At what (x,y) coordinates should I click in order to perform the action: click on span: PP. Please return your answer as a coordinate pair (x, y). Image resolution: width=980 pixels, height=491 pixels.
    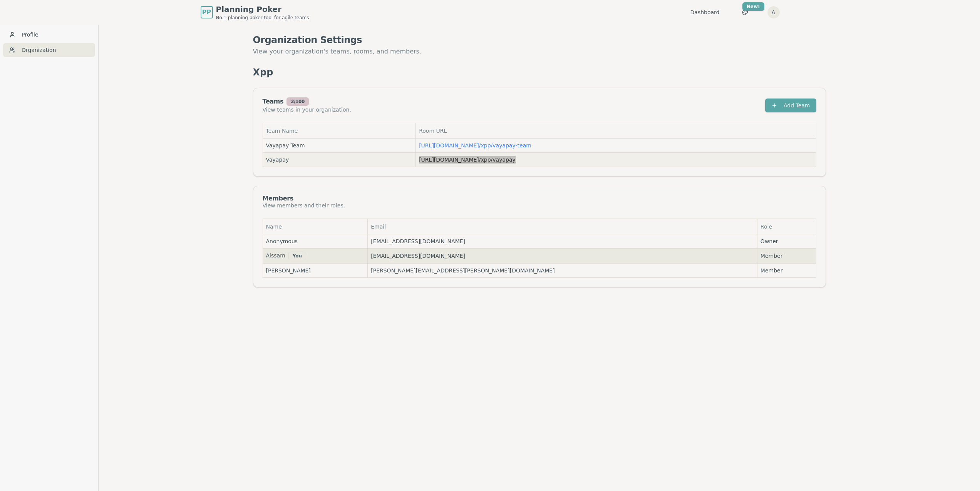
    Looking at the image, I should click on (206, 12).